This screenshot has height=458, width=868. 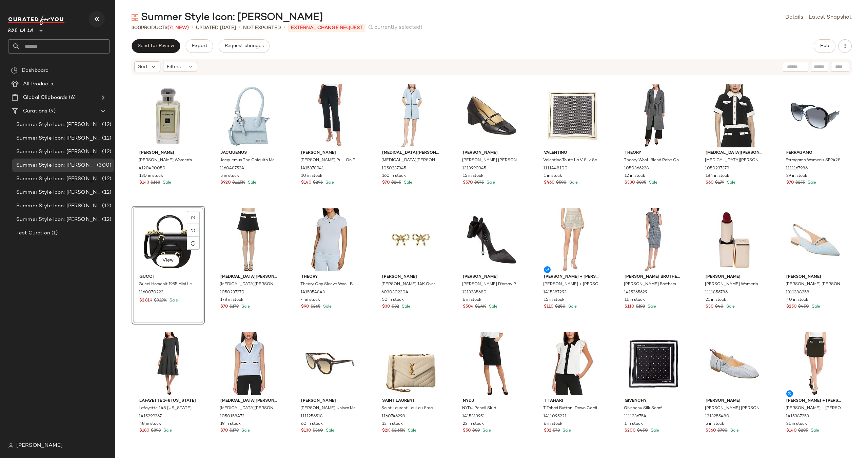 I want to click on span: 60 in stock, so click(x=312, y=425).